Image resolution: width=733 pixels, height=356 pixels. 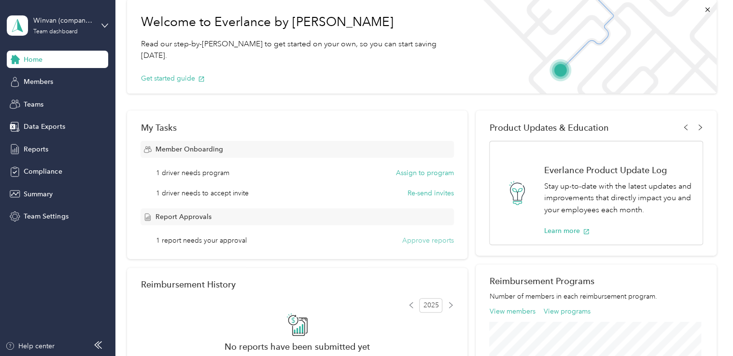 What do you see at coordinates (617, 170) in the screenshot?
I see `h1: Everlance Product Update Log` at bounding box center [617, 170].